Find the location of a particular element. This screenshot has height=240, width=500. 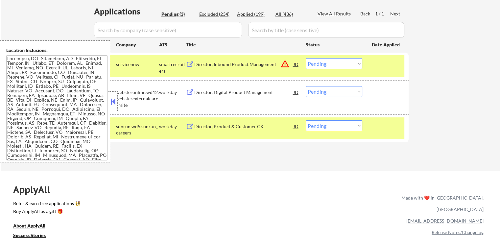

div: Back is located at coordinates (366, 14).